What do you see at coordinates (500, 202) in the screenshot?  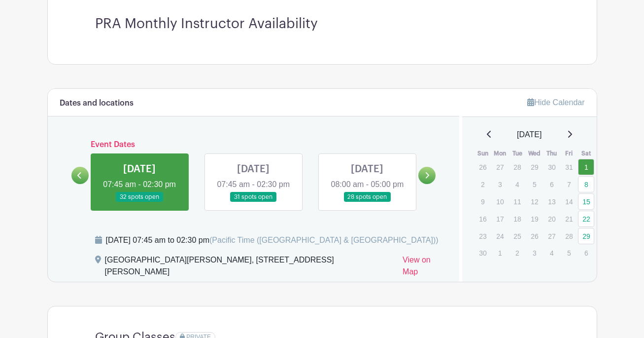 I see `p: 10` at bounding box center [500, 202].